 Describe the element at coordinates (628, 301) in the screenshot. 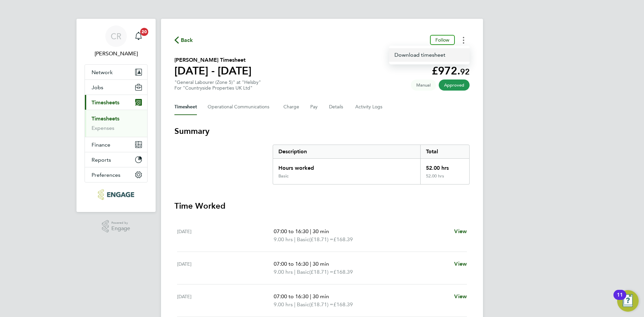

I see `button: Open Resource Center, 11 new notifications` at that location.